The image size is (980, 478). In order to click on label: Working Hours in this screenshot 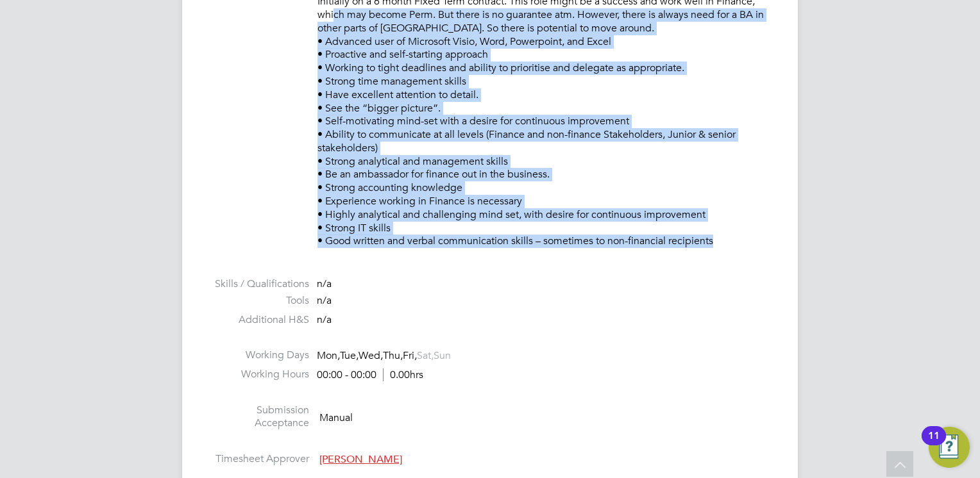, I will do `click(258, 374)`.